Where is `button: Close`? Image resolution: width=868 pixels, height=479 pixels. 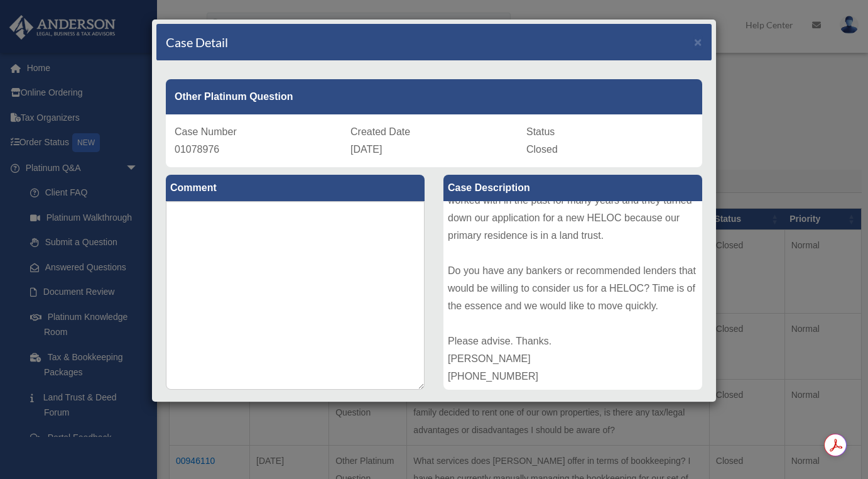 button: Close is located at coordinates (698, 42).